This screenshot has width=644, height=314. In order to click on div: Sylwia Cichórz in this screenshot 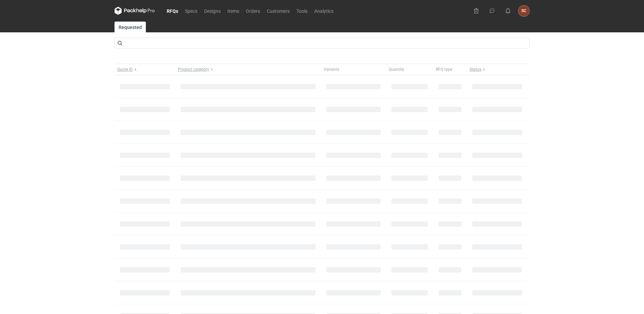, I will do `click(524, 11)`.